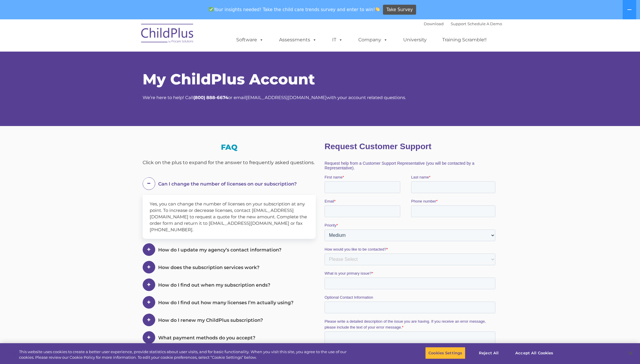 The height and width of the screenshot is (364, 640). What do you see at coordinates (228, 184) in the screenshot?
I see `span: Can I change the number of licenses on our subscription?` at bounding box center [228, 184].